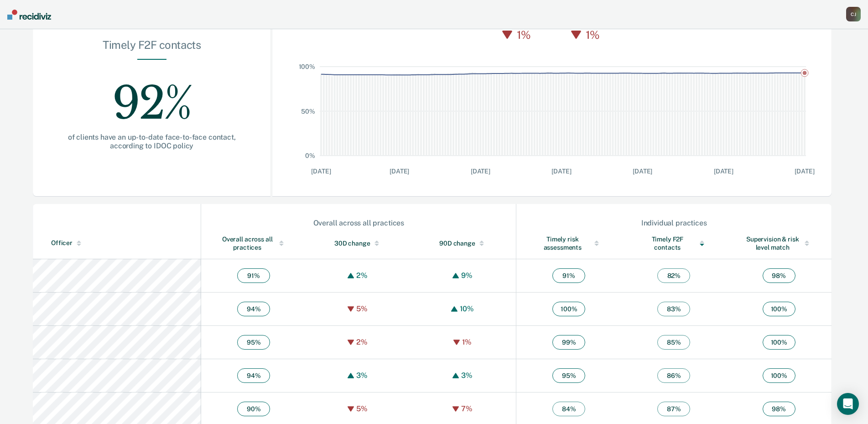 This screenshot has height=424, width=868. What do you see at coordinates (254, 409) in the screenshot?
I see `span: 90 %` at bounding box center [254, 409].